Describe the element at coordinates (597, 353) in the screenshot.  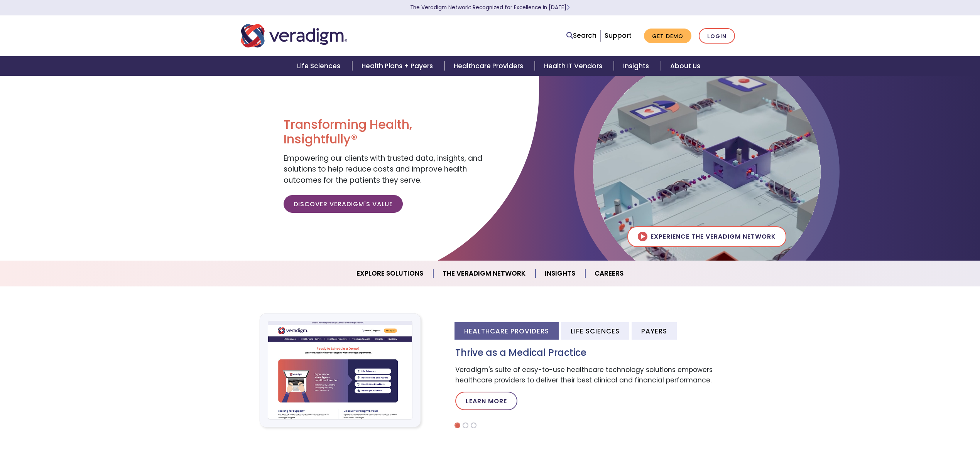
I see `h3: Thrive as a Medical Practice` at that location.